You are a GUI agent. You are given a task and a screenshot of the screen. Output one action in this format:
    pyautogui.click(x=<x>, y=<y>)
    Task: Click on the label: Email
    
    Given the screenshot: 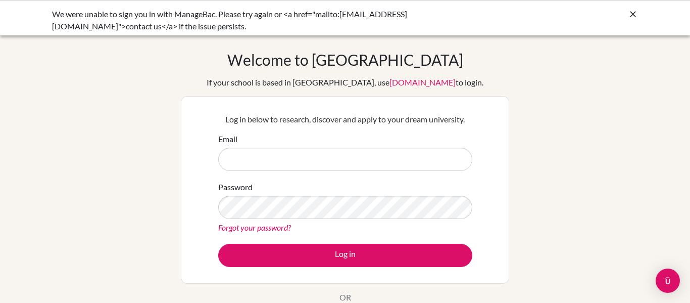 What is the action you would take?
    pyautogui.click(x=228, y=139)
    